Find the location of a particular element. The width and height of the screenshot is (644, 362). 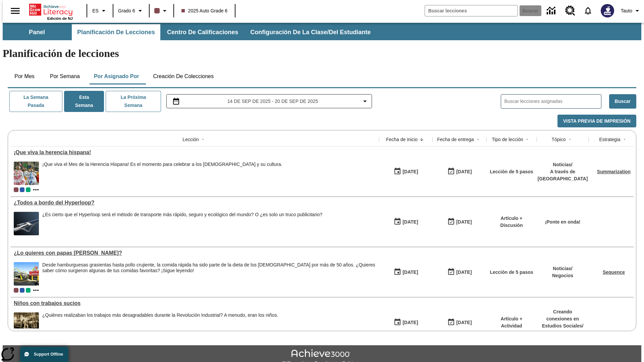

div: ¡Que viva la herencia hispana! is located at coordinates (195, 152).